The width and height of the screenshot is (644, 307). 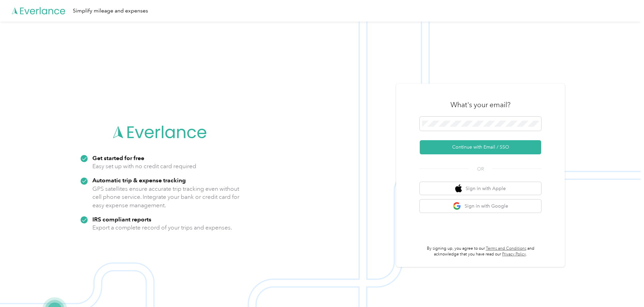 What do you see at coordinates (480, 169) in the screenshot?
I see `span: OR` at bounding box center [480, 169].